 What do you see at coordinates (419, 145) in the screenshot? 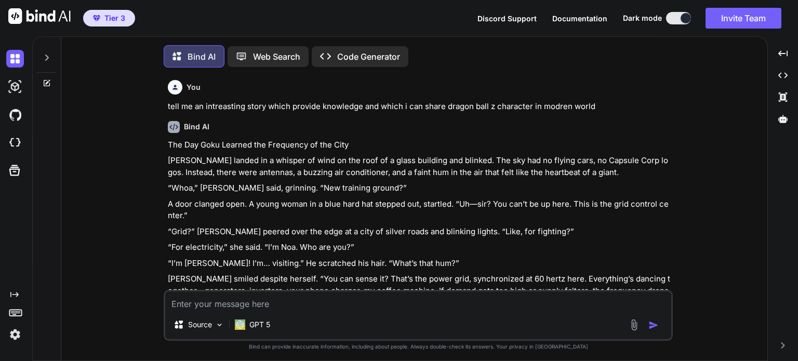
I see `p: The Day Goku Learned the Frequency of the City` at bounding box center [419, 145].